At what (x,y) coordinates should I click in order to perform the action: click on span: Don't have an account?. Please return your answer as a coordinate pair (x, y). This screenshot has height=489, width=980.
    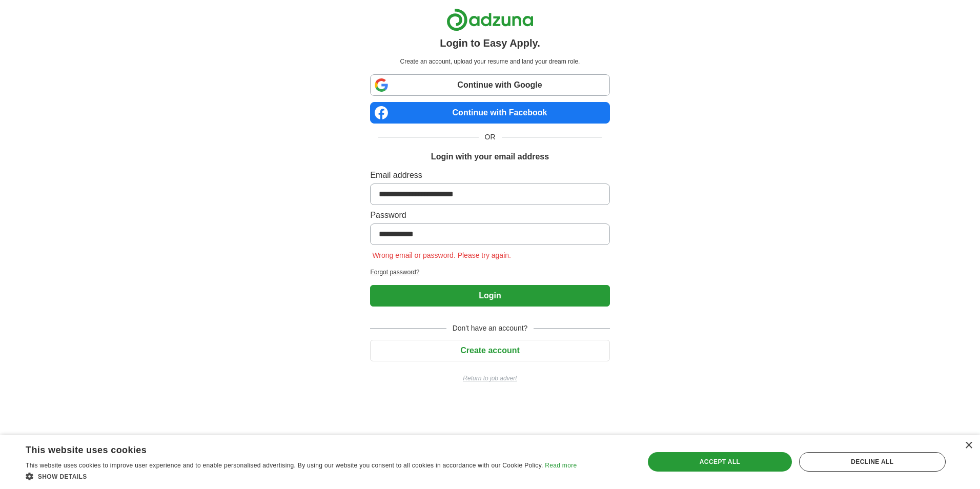
    Looking at the image, I should click on (490, 328).